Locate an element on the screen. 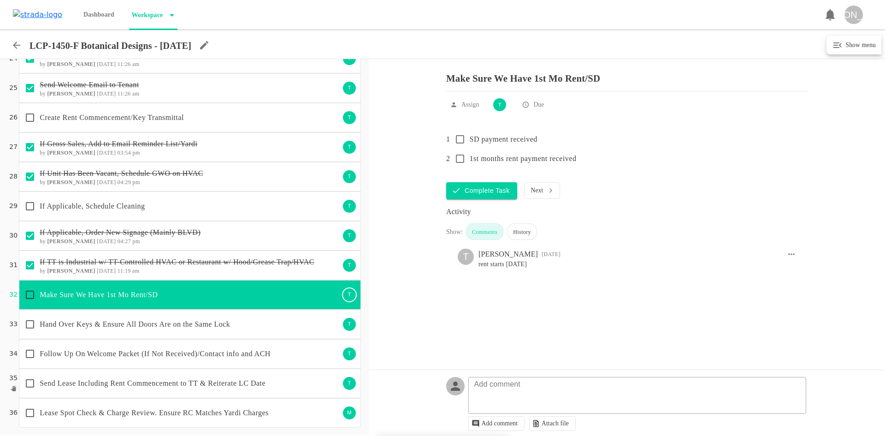 The image size is (885, 436). div: 11:19 AM is located at coordinates (551, 254).